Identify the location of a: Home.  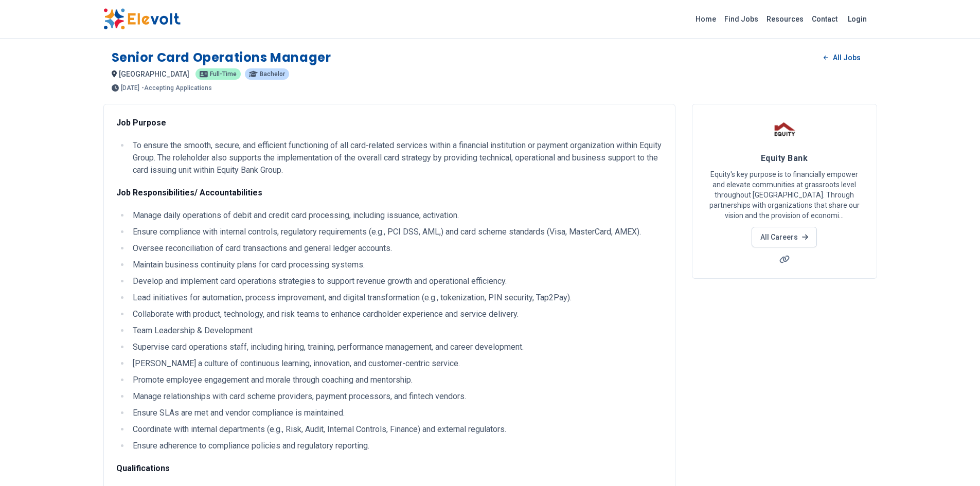
(706, 19).